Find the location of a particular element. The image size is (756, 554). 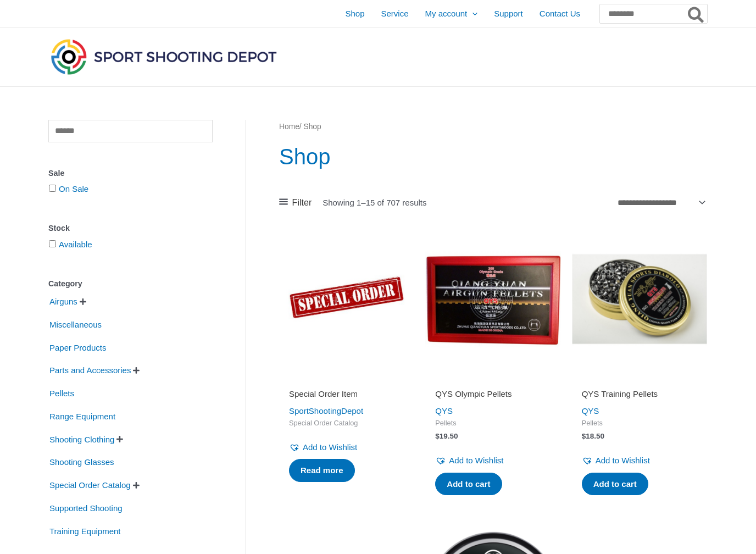

span: Training Equipment is located at coordinates (85, 531).